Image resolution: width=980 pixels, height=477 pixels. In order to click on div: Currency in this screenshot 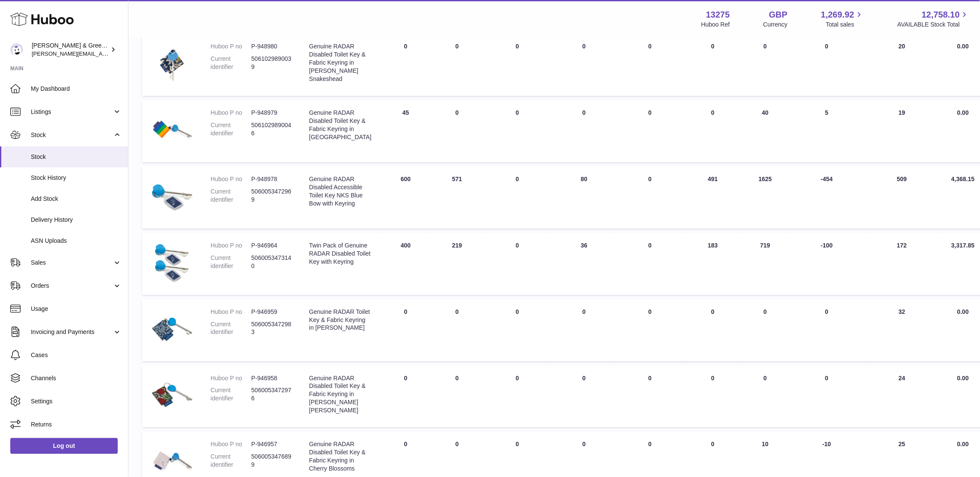, I will do `click(775, 24)`.